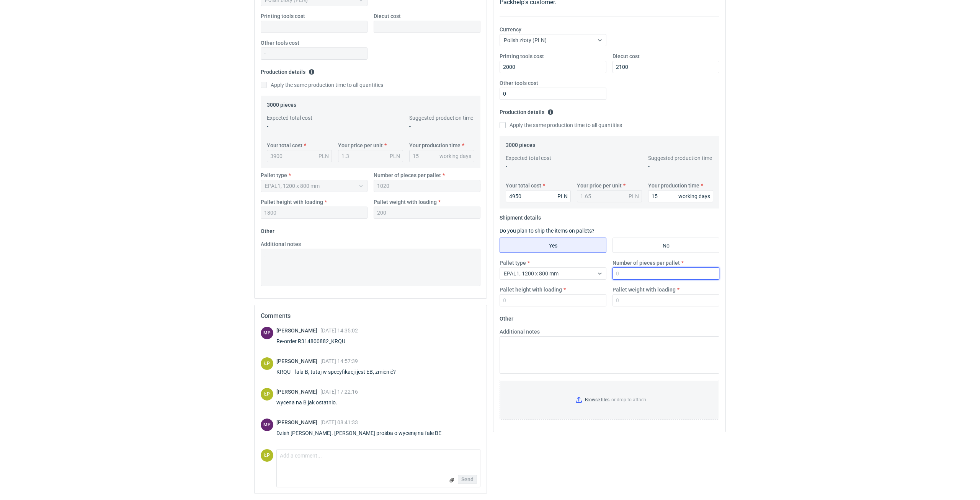 The height and width of the screenshot is (500, 980). I want to click on div: Re-order R314800882_KRQU, so click(317, 341).